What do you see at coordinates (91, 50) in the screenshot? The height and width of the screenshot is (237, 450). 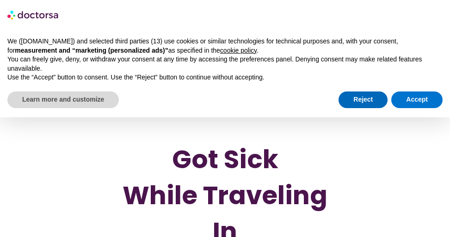 I see `strong: measurement and “marketing (personalized ads)”` at bounding box center [91, 50].